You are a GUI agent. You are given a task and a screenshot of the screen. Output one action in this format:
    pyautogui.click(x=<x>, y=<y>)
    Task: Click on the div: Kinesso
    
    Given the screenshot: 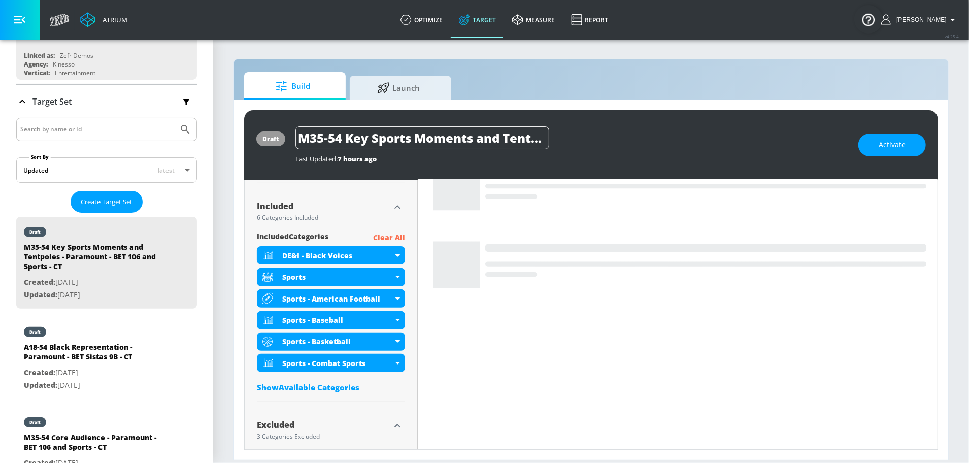 What is the action you would take?
    pyautogui.click(x=63, y=64)
    